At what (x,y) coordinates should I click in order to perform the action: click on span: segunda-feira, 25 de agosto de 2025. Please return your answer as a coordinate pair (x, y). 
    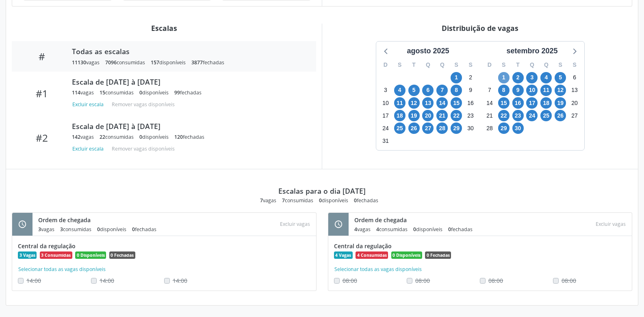
    Looking at the image, I should click on (400, 128).